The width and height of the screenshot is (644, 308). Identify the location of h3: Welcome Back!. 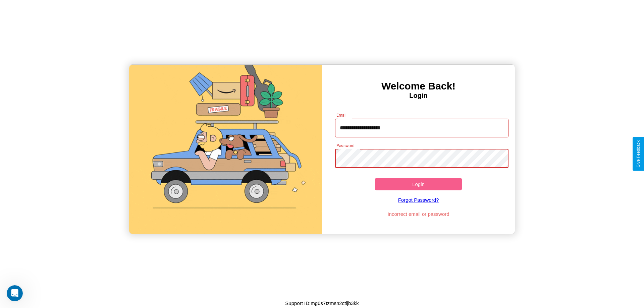
(418, 86).